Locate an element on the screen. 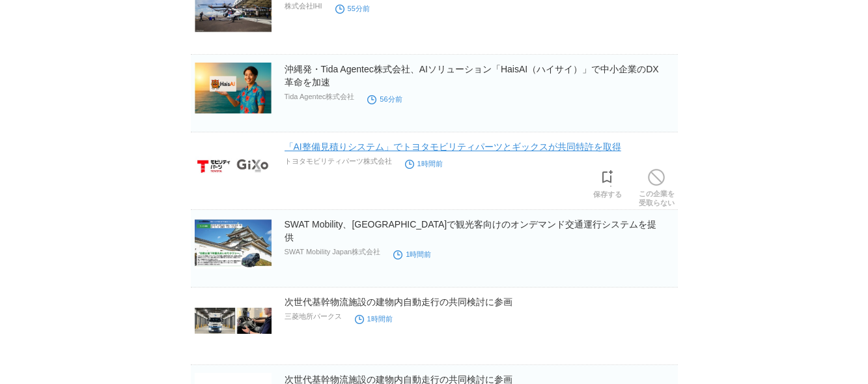 This screenshot has width=868, height=384. img: 次世代基幹物流施設の建物内自動走行の共同検討に参画 is located at coordinates (233, 320).